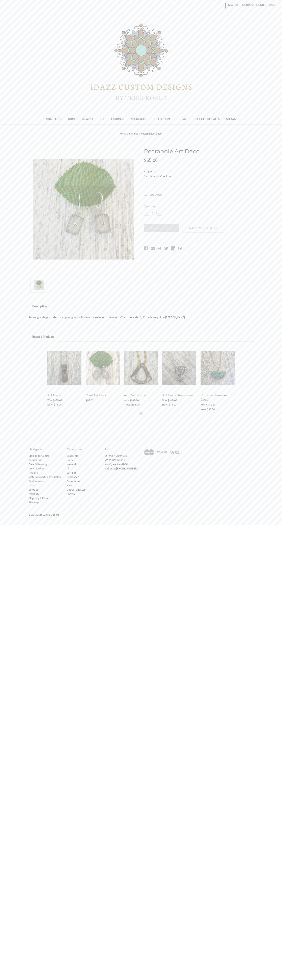 The height and width of the screenshot is (980, 282). Describe the element at coordinates (200, 228) in the screenshot. I see `span: Add to Wish List` at that location.